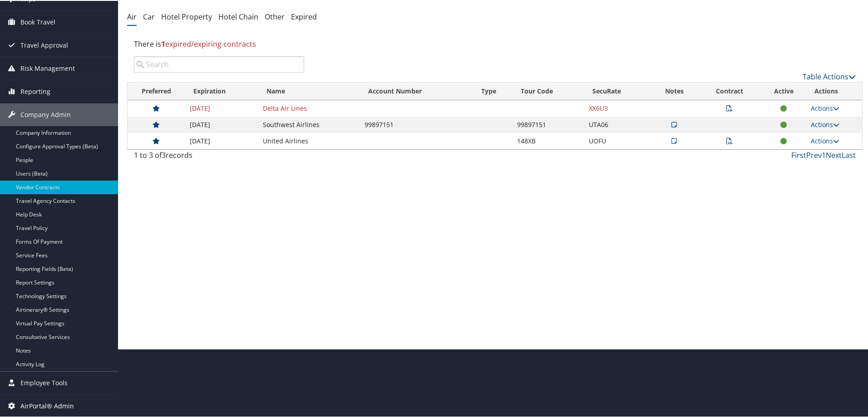 Image resolution: width=868 pixels, height=417 pixels. I want to click on a: Prev, so click(814, 154).